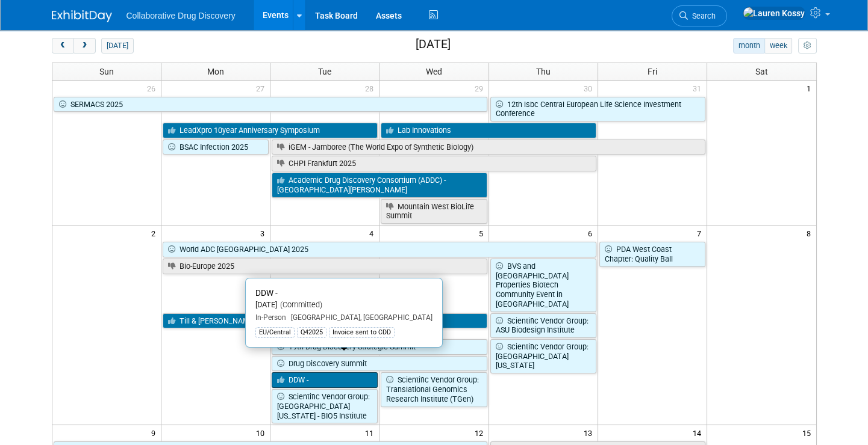 The height and width of the screenshot is (445, 868). Describe the element at coordinates (325, 72) in the screenshot. I see `span: Tue` at that location.